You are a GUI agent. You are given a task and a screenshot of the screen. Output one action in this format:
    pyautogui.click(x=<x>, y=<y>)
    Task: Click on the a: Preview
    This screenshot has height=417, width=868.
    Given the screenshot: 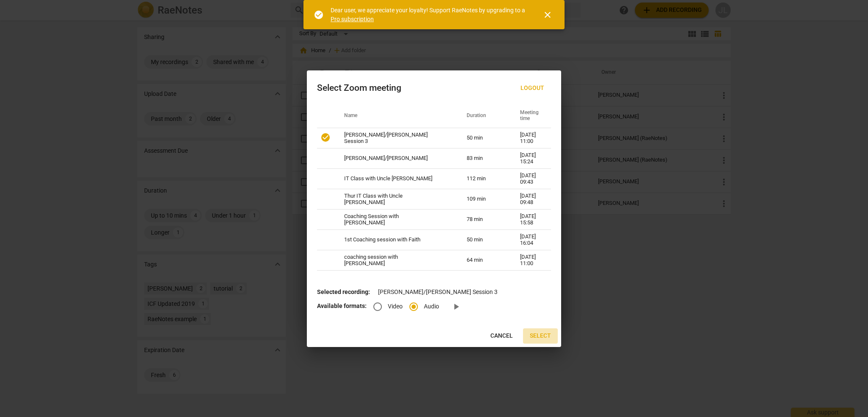 What is the action you would take?
    pyautogui.click(x=456, y=307)
    